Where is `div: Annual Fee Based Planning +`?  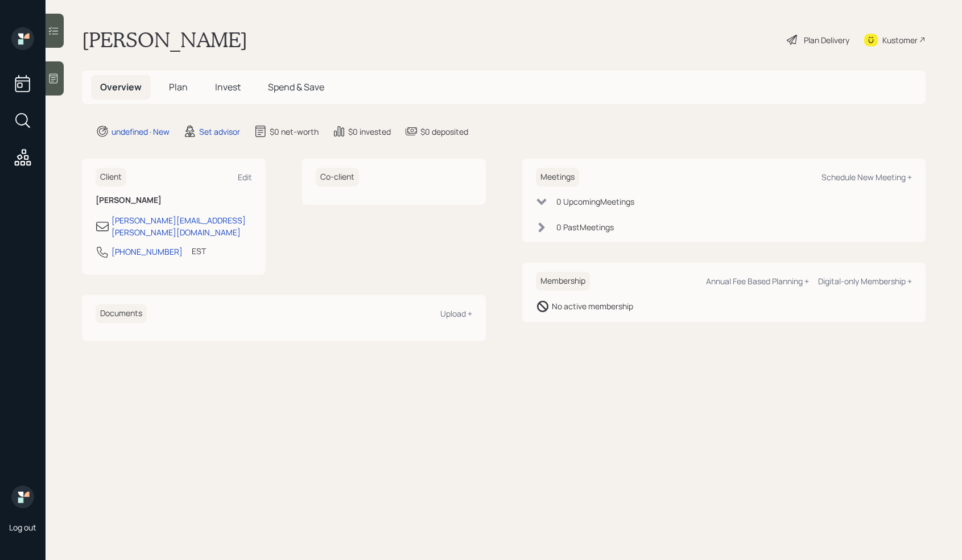
div: Annual Fee Based Planning + is located at coordinates (757, 281).